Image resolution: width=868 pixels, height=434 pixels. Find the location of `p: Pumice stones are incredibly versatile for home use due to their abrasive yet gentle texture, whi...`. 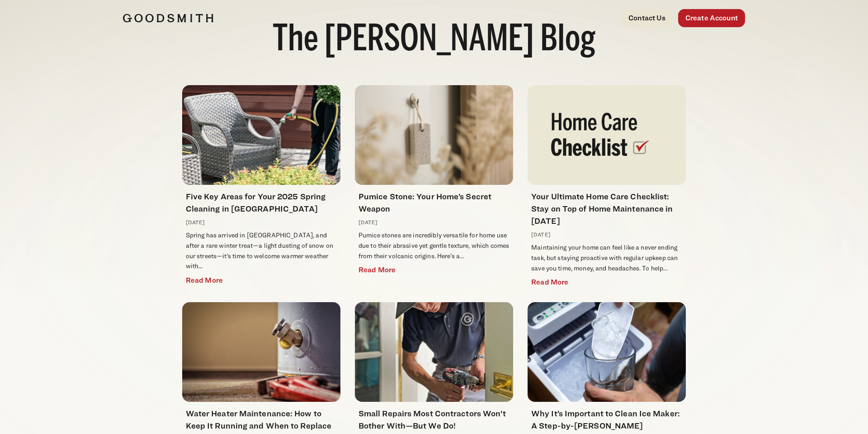

p: Pumice stones are incredibly versatile for home use due to their abrasive yet gentle texture, whi... is located at coordinates (434, 245).